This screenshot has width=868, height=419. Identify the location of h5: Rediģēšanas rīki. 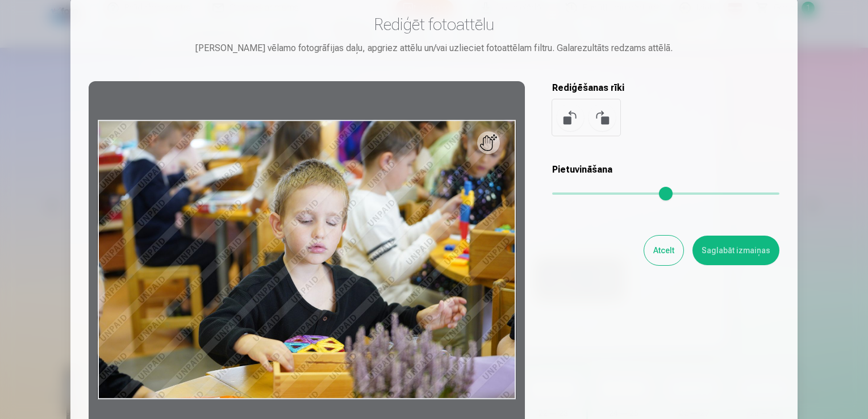
(666, 88).